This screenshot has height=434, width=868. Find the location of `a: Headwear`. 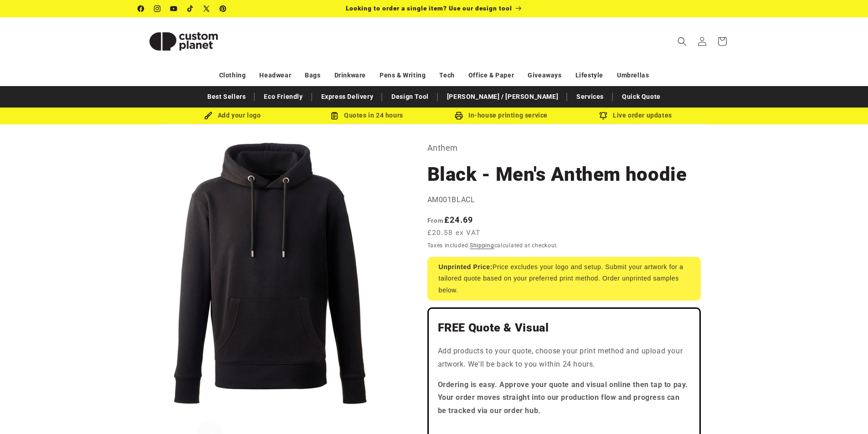

a: Headwear is located at coordinates (276, 75).